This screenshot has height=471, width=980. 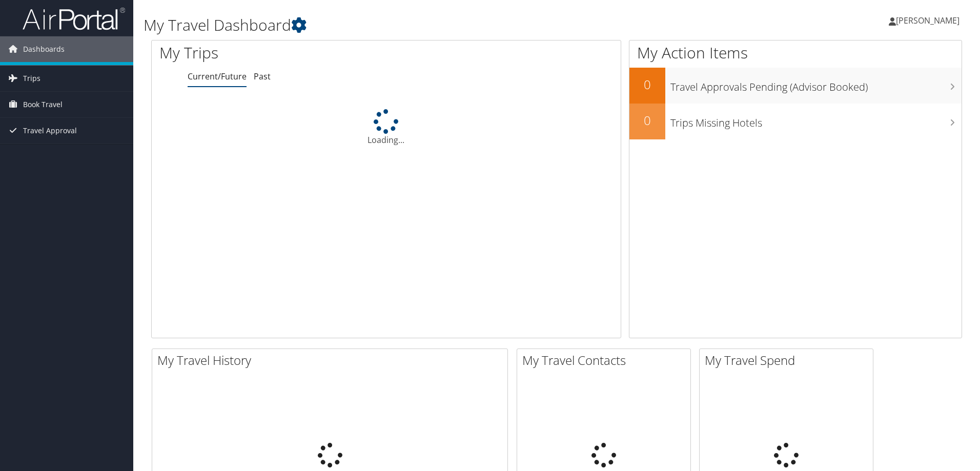 I want to click on h3: Travel Approvals Pending (Advisor Booked), so click(x=816, y=84).